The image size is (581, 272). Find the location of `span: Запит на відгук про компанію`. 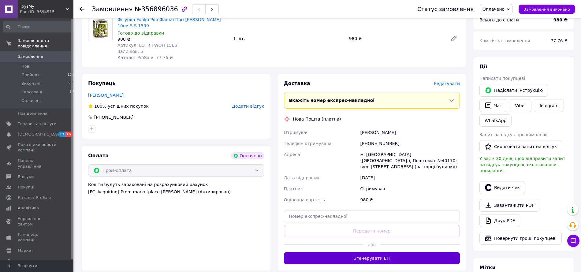

span: Запит на відгук про компанію is located at coordinates (514, 135).